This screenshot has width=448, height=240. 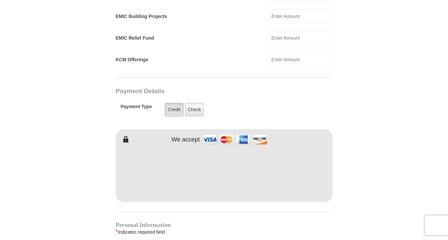 What do you see at coordinates (235, 140) in the screenshot?
I see `img: credit cards accepted` at bounding box center [235, 140].